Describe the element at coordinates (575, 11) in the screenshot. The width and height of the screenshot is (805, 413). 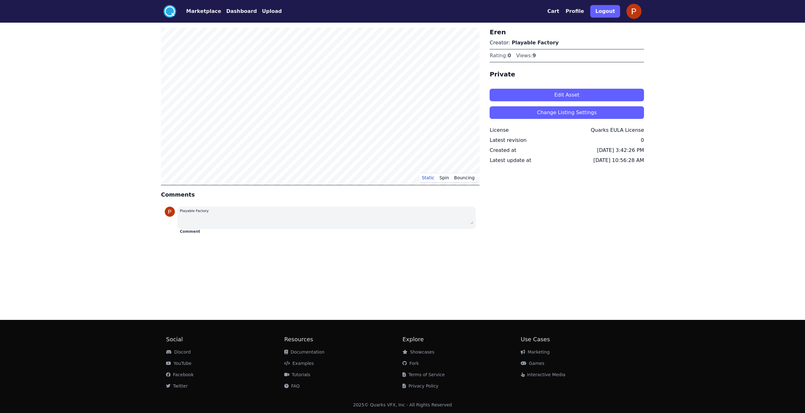
I see `a: Profile` at that location.